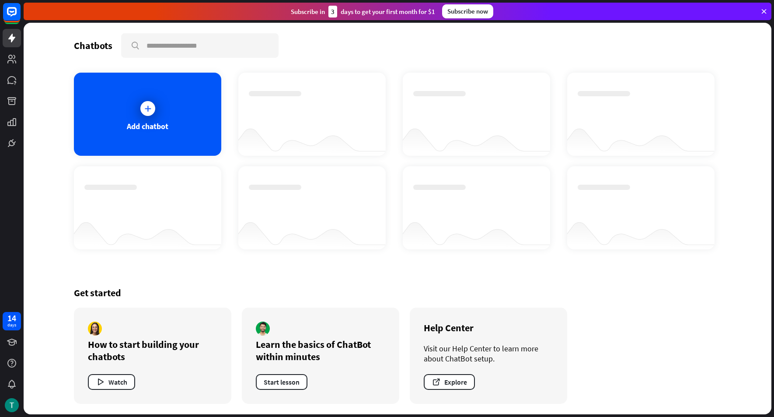 The image size is (774, 417). What do you see at coordinates (20, 17) in the screenshot?
I see `button: Open LiveChat chat widget` at bounding box center [20, 17].